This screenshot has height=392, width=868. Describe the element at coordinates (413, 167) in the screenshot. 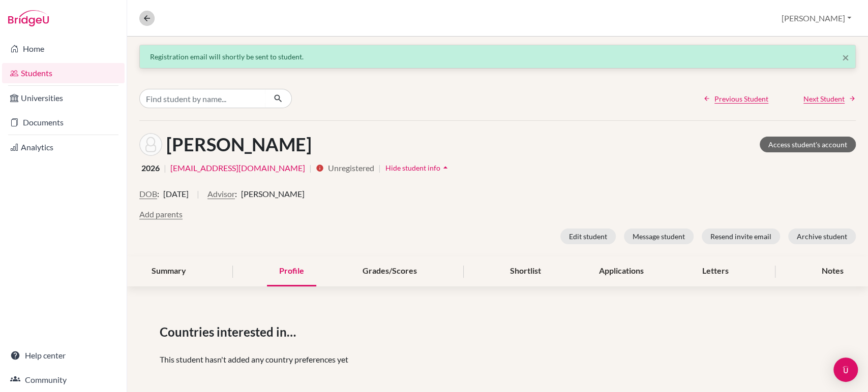

I see `span: Hide student info` at that location.